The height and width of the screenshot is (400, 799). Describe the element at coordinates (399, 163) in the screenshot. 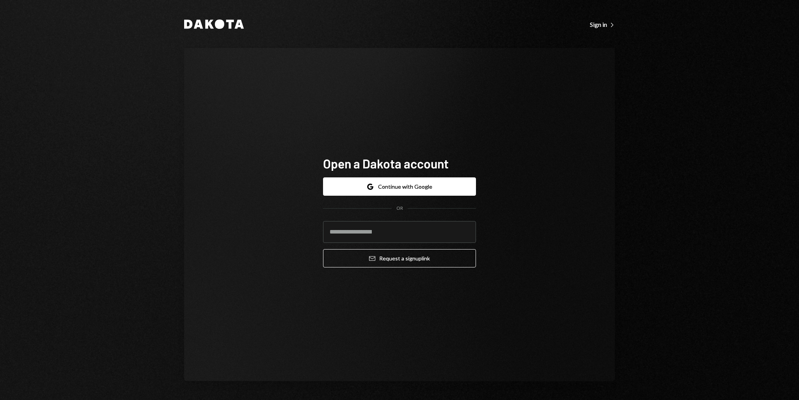

I see `h1: Open a Dakota account` at that location.